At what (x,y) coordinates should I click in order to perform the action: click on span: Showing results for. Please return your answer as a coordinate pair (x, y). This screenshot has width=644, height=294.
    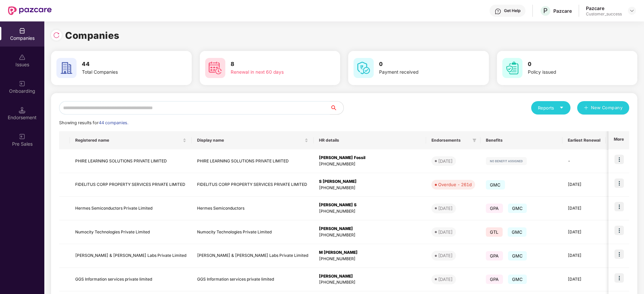
    Looking at the image, I should click on (94, 122).